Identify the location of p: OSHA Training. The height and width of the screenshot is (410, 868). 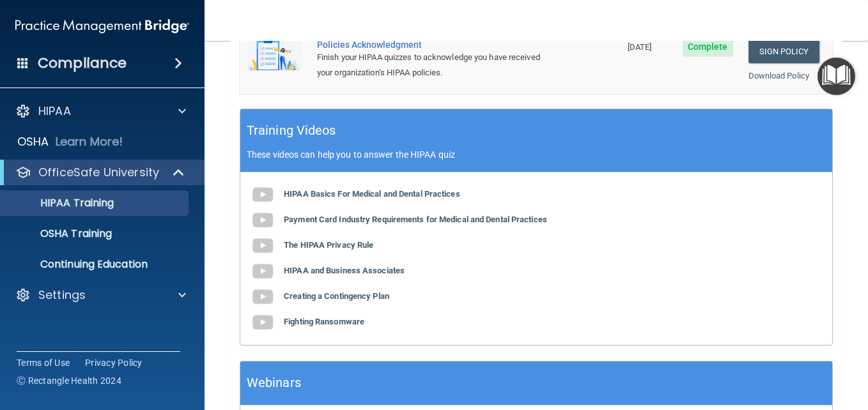
(60, 234).